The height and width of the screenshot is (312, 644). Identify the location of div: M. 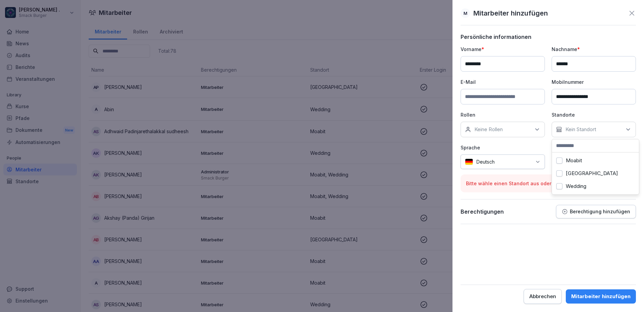
(465, 13).